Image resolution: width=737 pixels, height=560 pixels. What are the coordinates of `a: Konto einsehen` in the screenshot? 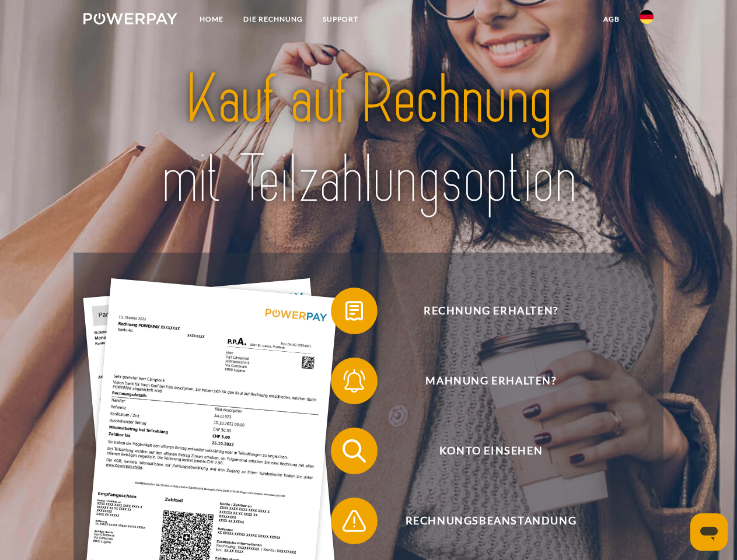 It's located at (482, 451).